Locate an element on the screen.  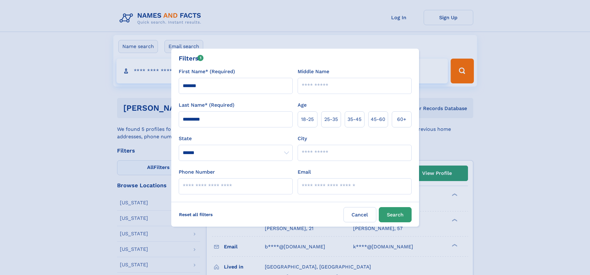
span: 35‑45 is located at coordinates (354, 119).